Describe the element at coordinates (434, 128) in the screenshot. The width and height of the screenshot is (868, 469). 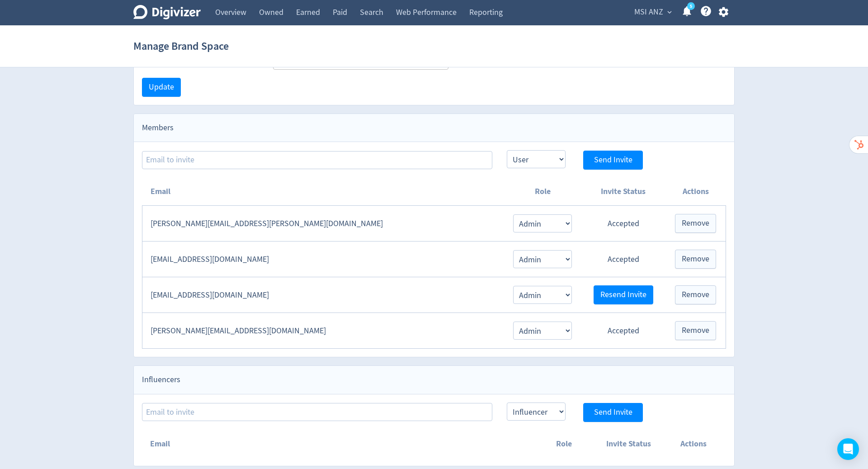
I see `div: Members` at that location.